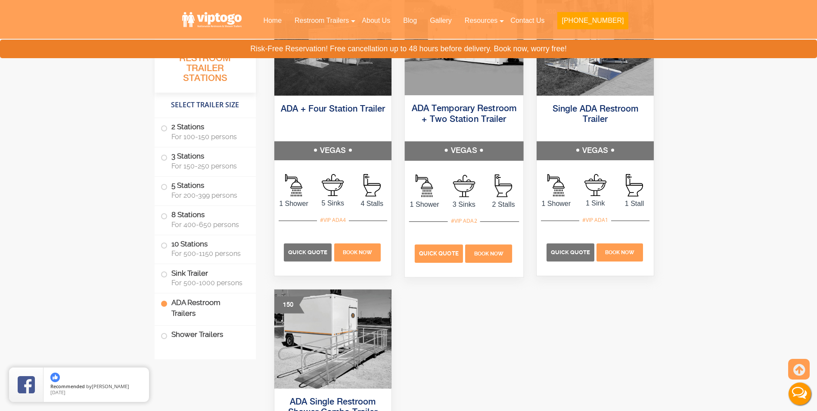 This screenshot has width=817, height=411. What do you see at coordinates (441, 21) in the screenshot?
I see `a: Gallery` at bounding box center [441, 21].